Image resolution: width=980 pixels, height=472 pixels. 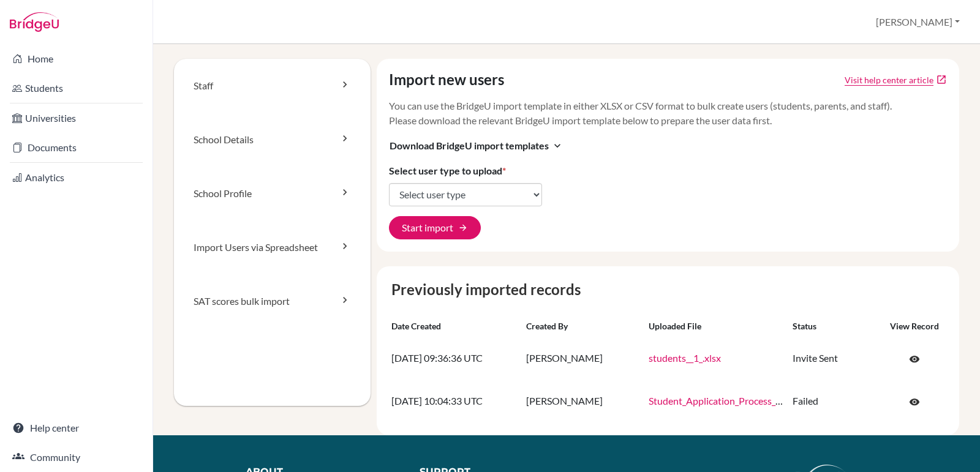 I want to click on a: Student_Application_Process_-_Gulmohar__2024-2025_.xlsx, so click(x=775, y=401).